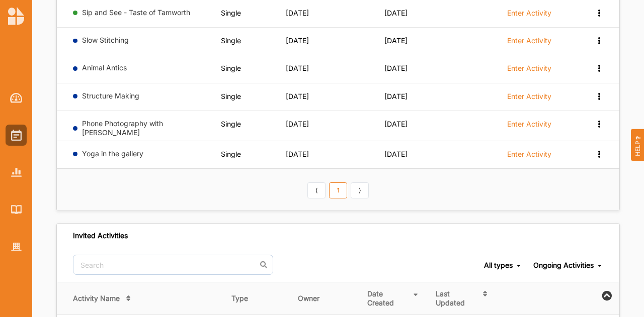 This screenshot has height=317, width=644. What do you see at coordinates (173, 265) in the screenshot?
I see `input: Search` at bounding box center [173, 265].